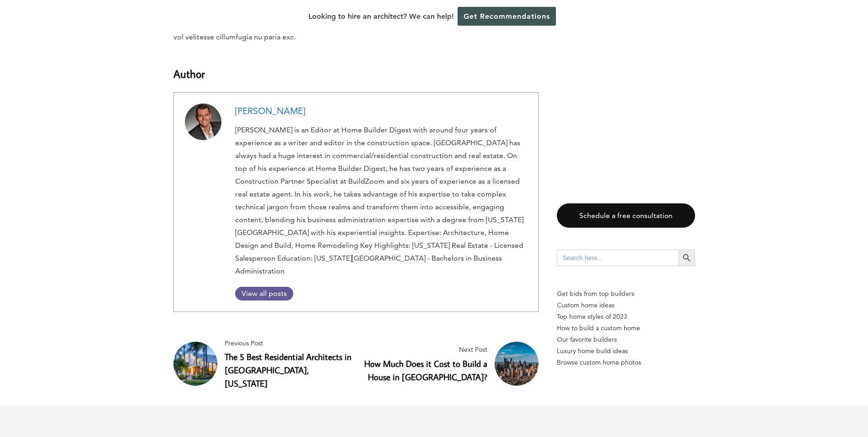  Describe the element at coordinates (626, 305) in the screenshot. I see `a: Custom home ideas` at that location.